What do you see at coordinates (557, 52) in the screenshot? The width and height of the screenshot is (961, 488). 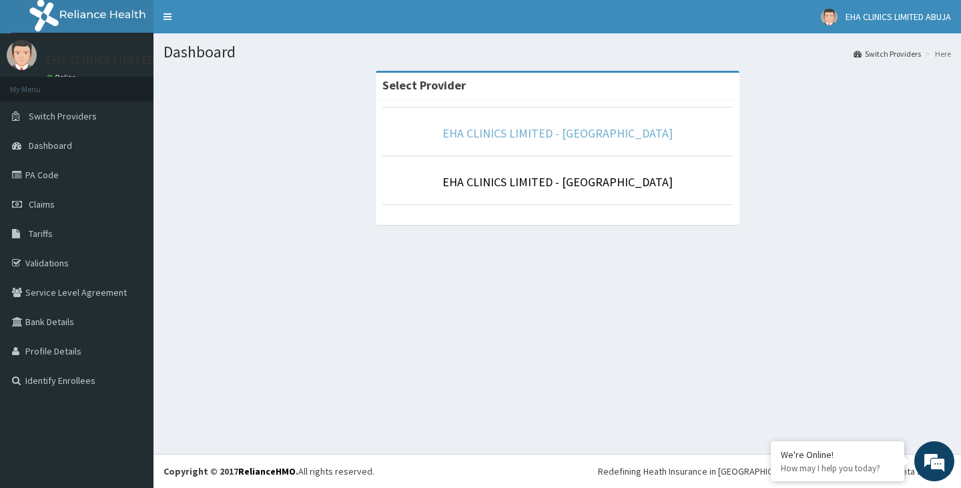 I see `h1: Dashboard` at bounding box center [557, 52].